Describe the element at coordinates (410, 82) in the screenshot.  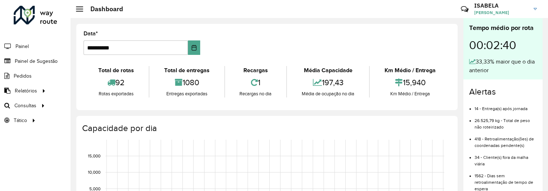
I see `div: 15,940` at that location.